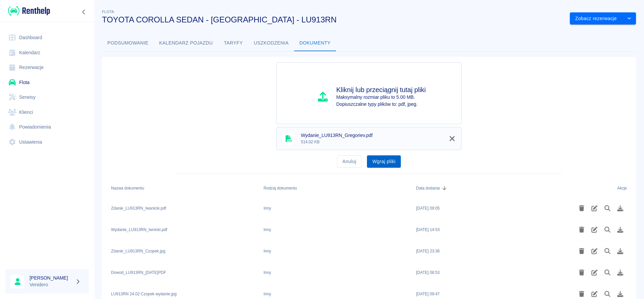  What do you see at coordinates (384, 161) in the screenshot?
I see `button: Wgraj pliki` at bounding box center [384, 161].